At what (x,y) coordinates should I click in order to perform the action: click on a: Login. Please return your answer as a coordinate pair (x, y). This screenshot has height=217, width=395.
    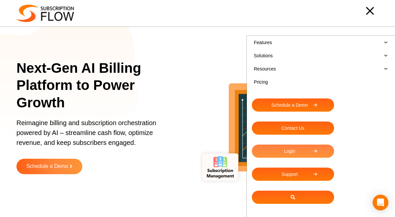
    Looking at the image, I should click on (293, 151).